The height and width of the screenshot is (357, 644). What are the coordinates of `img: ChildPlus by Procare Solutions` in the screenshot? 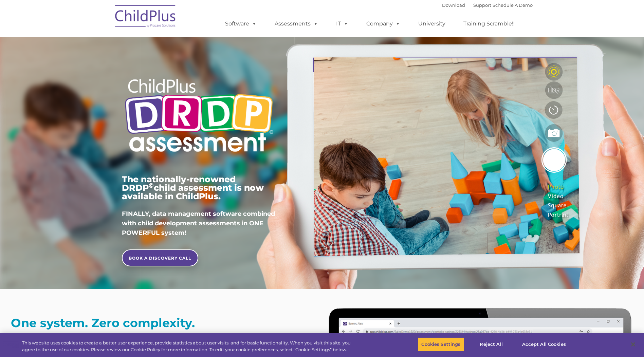 It's located at (146, 17).